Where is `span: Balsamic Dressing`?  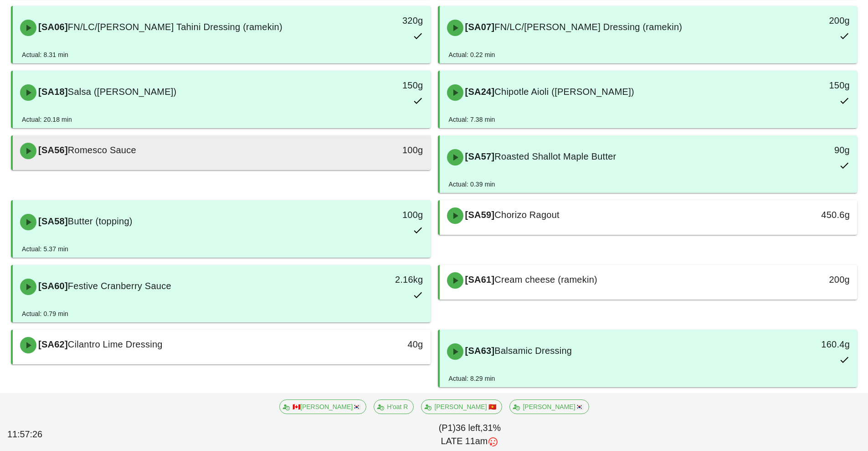
span: Balsamic Dressing is located at coordinates (533, 350).